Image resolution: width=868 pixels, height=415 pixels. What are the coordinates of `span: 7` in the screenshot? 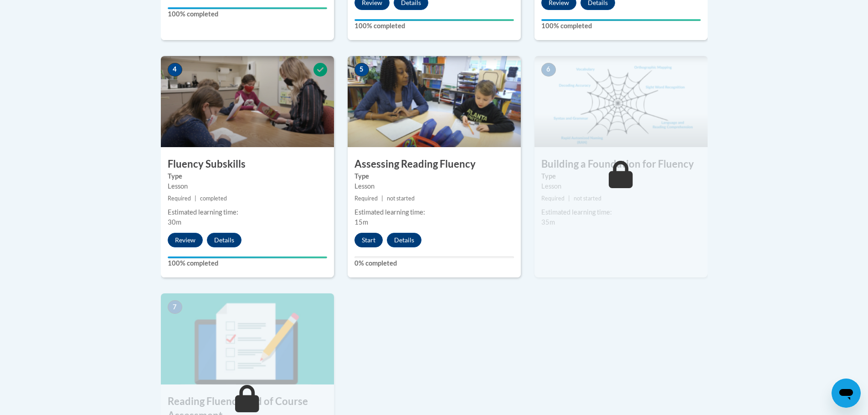 It's located at (175, 307).